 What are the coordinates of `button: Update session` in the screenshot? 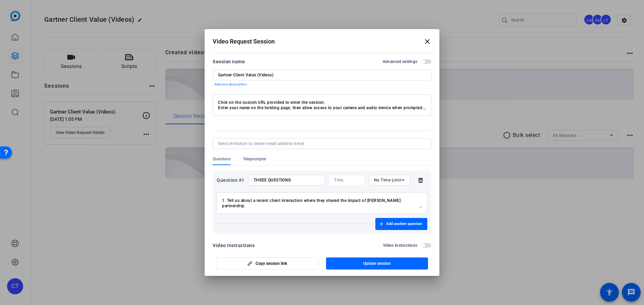 It's located at (377, 263).